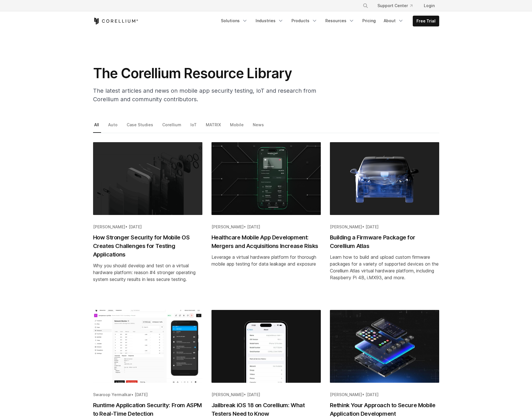 The height and width of the screenshot is (418, 532). Describe the element at coordinates (140, 127) in the screenshot. I see `a: Case Studies` at that location.